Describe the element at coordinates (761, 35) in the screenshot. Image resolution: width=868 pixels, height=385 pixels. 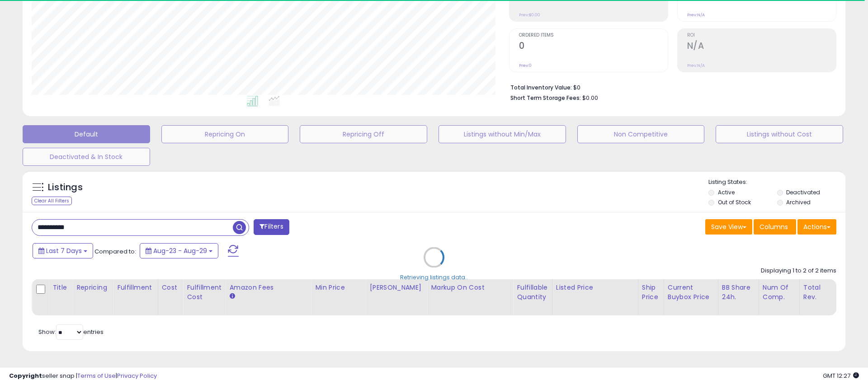
I see `span: ROI` at that location.